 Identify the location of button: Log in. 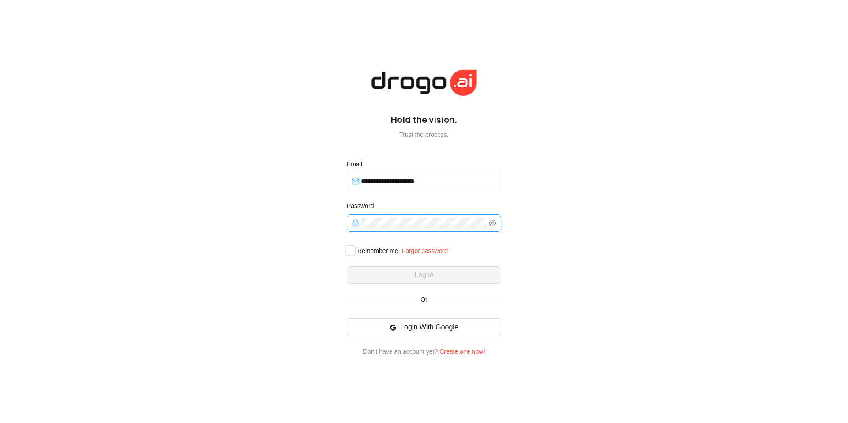
(424, 275).